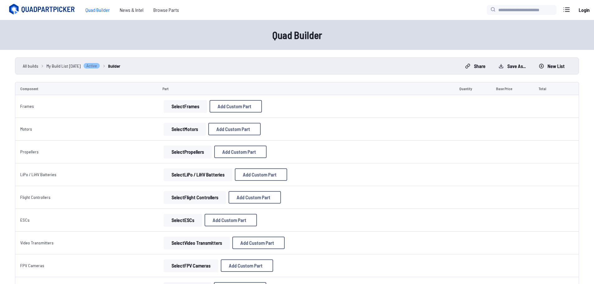 This screenshot has width=594, height=284. What do you see at coordinates (197, 243) in the screenshot?
I see `button: SelectVideo Transmitters` at bounding box center [197, 243].